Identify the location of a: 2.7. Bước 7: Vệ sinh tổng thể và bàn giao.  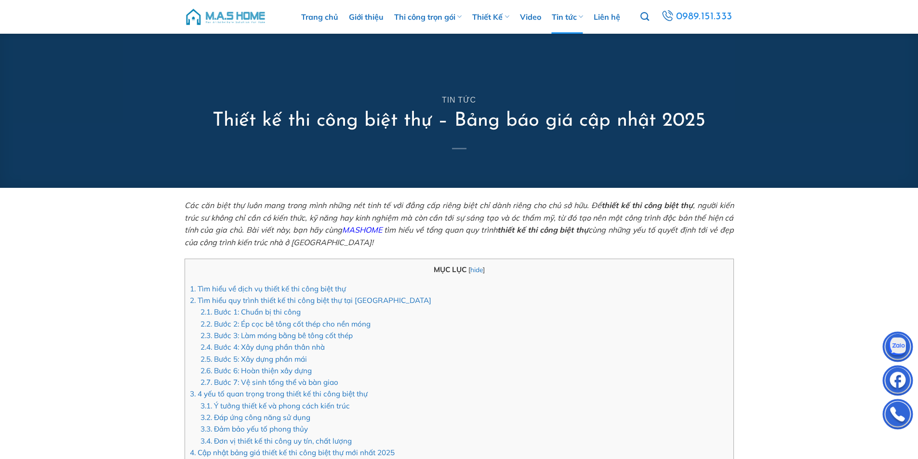
(269, 382).